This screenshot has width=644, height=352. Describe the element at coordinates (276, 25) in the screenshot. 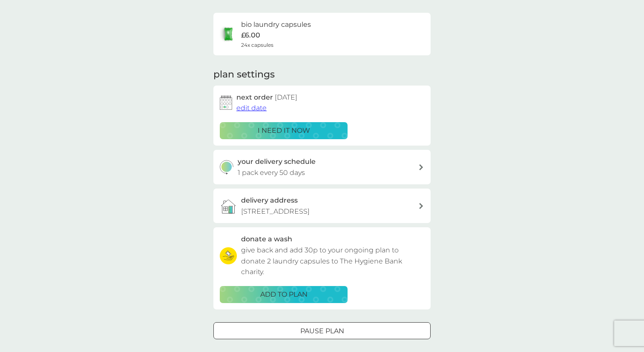

I see `h6: bio laundry capsules` at that location.